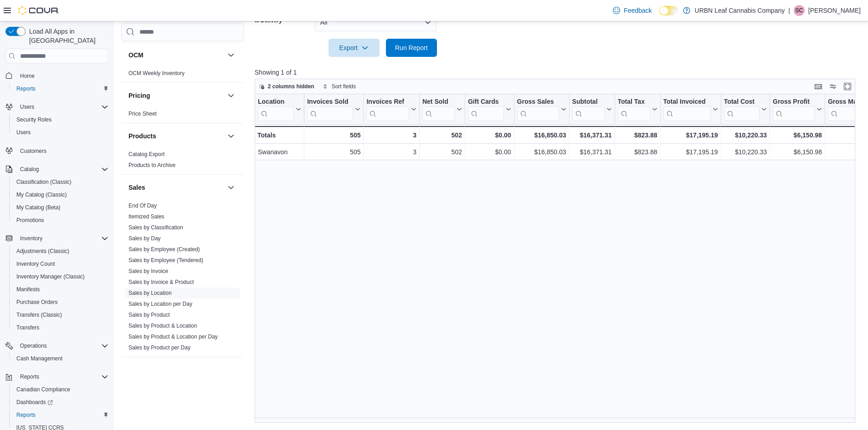 This screenshot has height=430, width=868. I want to click on button: Pricing, so click(231, 95).